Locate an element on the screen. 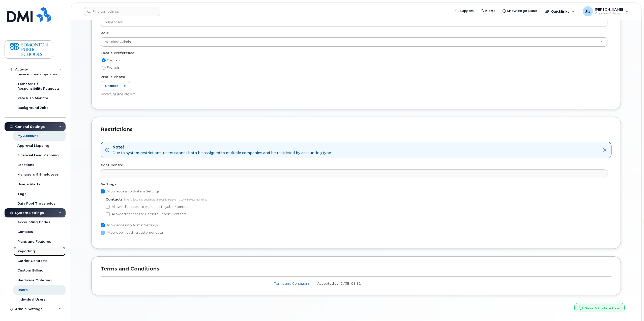 The height and width of the screenshot is (321, 644). input: Allow downloading customer data is located at coordinates (103, 233).